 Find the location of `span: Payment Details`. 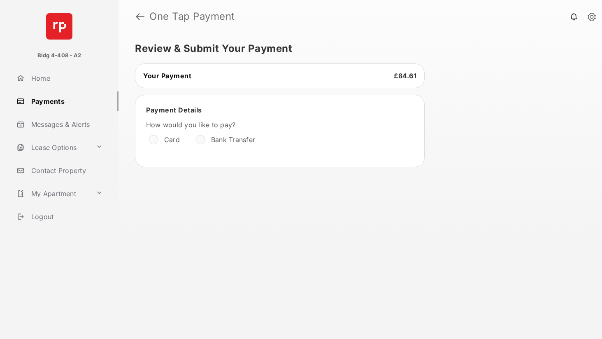

span: Payment Details is located at coordinates (174, 110).